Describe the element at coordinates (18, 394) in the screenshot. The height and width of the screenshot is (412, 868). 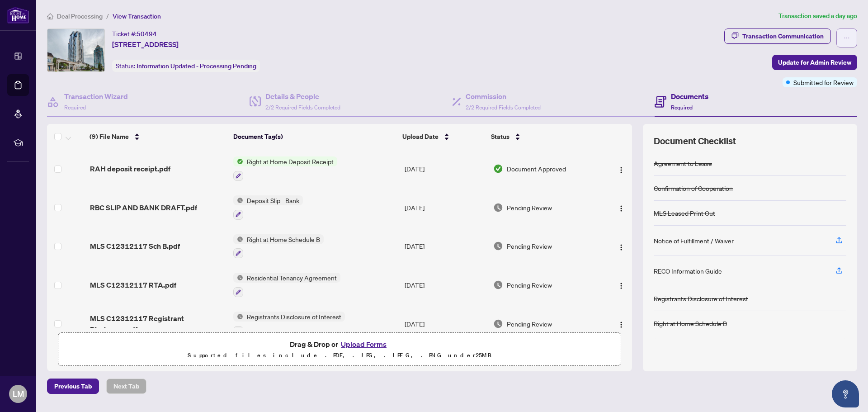
I see `span: LM` at that location.